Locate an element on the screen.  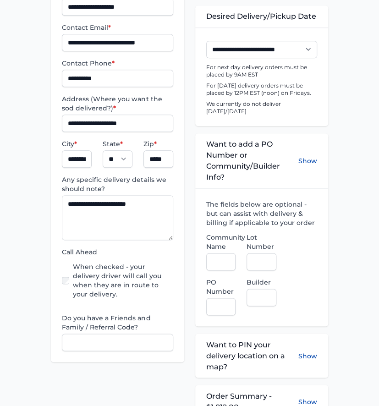
label: Any specific delivery details we should note? is located at coordinates (117, 184).